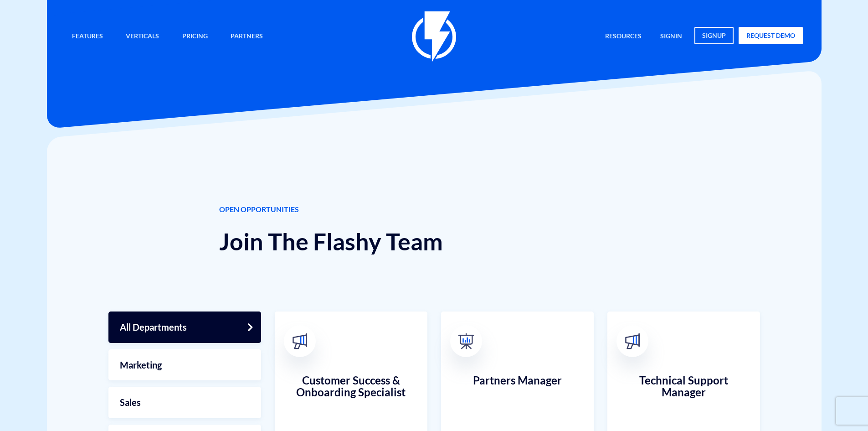 Image resolution: width=868 pixels, height=431 pixels. Describe the element at coordinates (671, 36) in the screenshot. I see `a: signin` at that location.